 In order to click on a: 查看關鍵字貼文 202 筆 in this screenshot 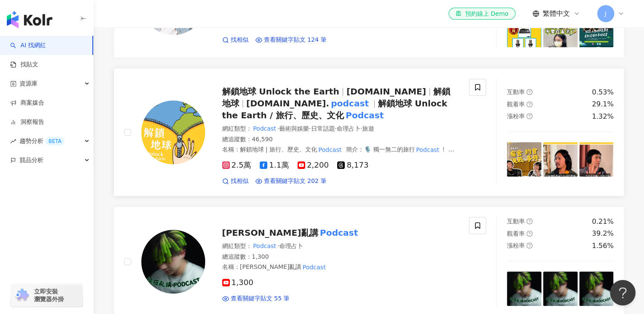, I will do `click(291, 181)`.